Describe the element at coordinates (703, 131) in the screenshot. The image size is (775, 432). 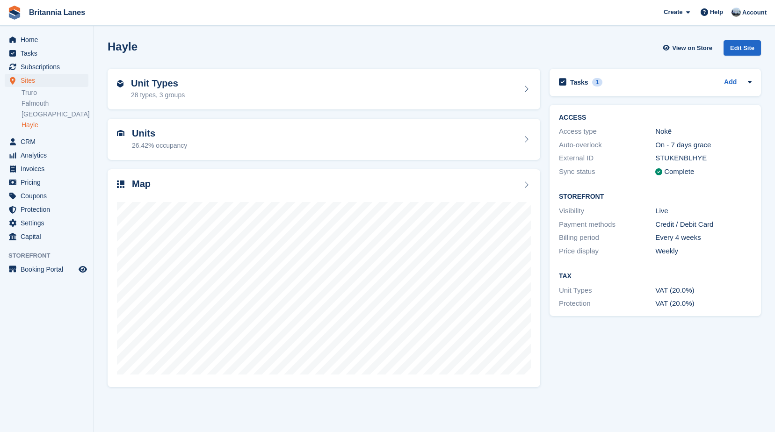
I see `div: Nokē` at that location.